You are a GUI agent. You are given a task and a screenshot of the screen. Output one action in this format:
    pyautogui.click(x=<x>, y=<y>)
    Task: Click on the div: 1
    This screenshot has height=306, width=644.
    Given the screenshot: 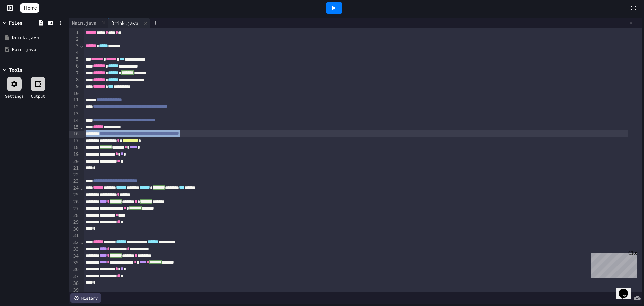 What is the action you would take?
    pyautogui.click(x=74, y=33)
    